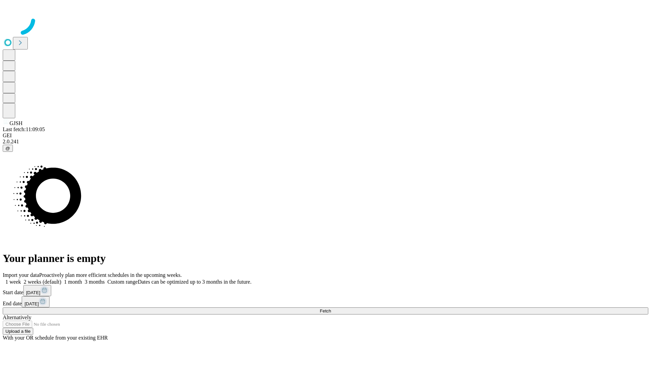  Describe the element at coordinates (55, 338) in the screenshot. I see `span: With your OR schedule from your existing EHR` at that location.